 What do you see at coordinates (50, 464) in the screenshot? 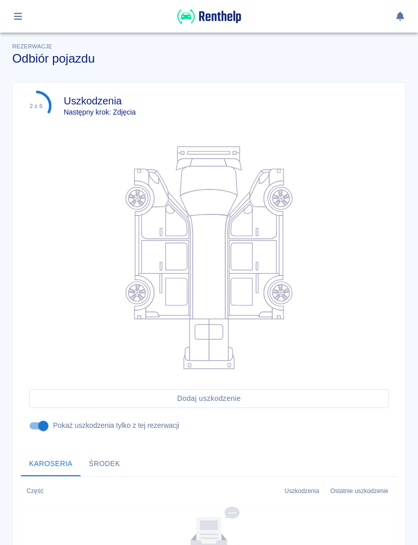
I see `button: Karoseria` at bounding box center [50, 464].